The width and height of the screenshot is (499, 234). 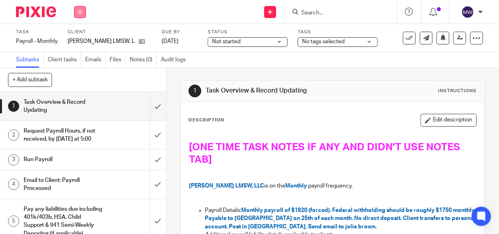 I want to click on div: 3, so click(x=14, y=160).